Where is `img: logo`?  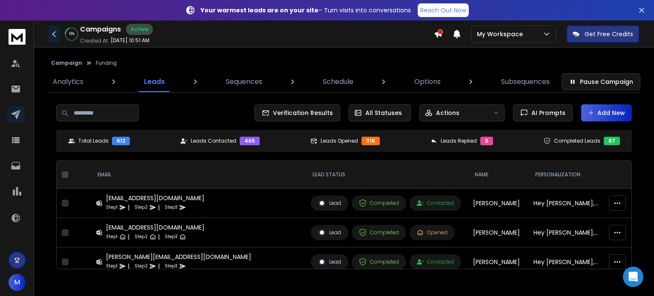 img: logo is located at coordinates (17, 37).